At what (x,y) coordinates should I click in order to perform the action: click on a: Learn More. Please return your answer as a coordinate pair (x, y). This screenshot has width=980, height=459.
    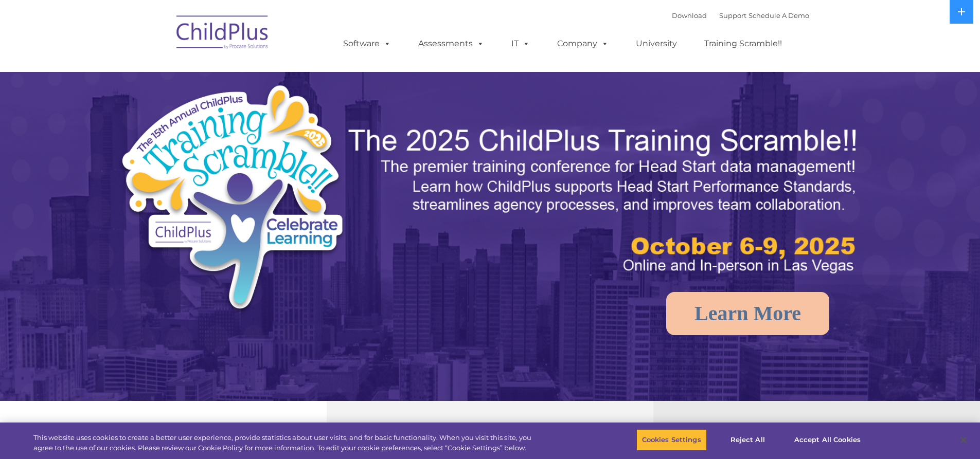
    Looking at the image, I should click on (747, 313).